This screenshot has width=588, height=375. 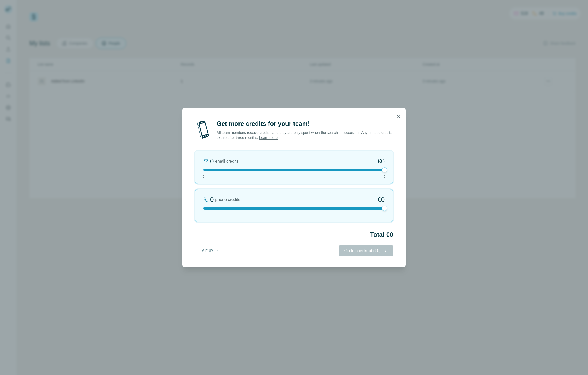 What do you see at coordinates (227, 200) in the screenshot?
I see `span: phone credits` at bounding box center [227, 200].